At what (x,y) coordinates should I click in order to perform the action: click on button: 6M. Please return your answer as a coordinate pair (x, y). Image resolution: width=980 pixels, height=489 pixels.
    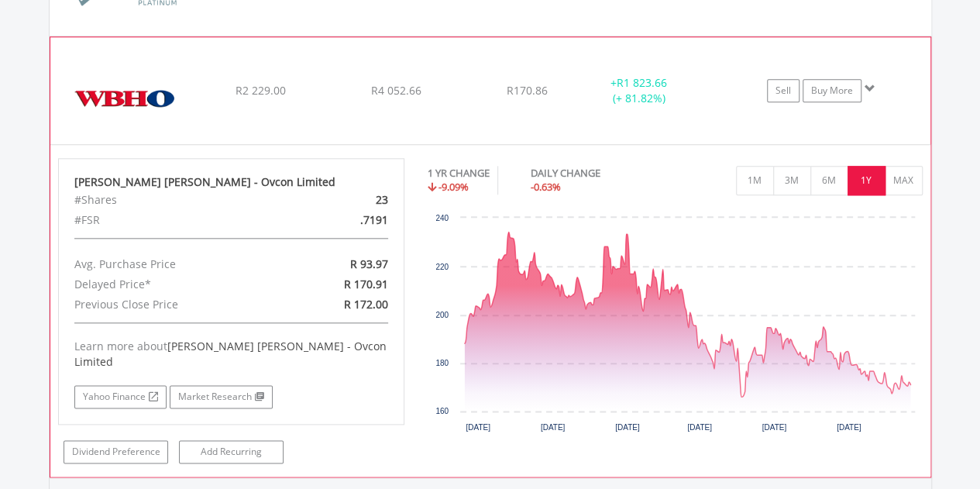
    Looking at the image, I should click on (829, 181).